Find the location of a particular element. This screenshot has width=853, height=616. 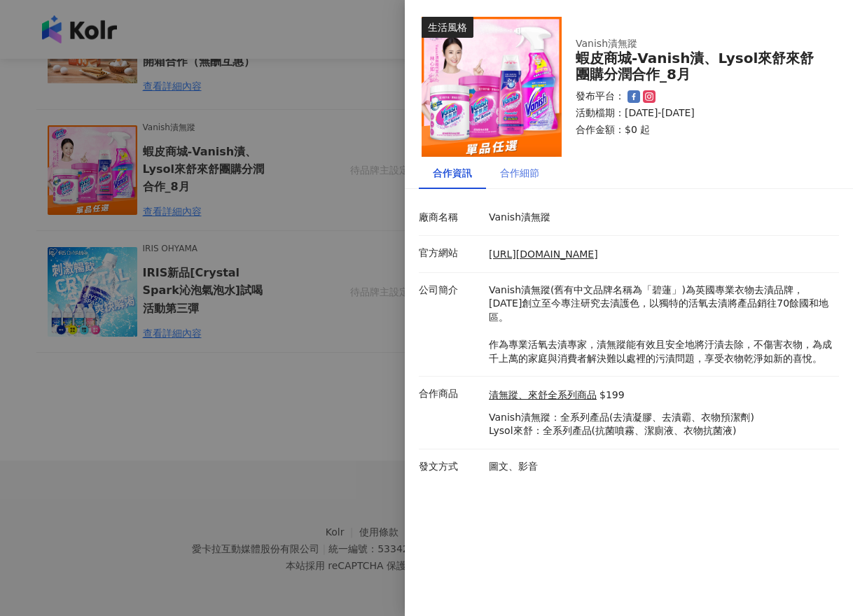

p: $199 is located at coordinates (612, 396).